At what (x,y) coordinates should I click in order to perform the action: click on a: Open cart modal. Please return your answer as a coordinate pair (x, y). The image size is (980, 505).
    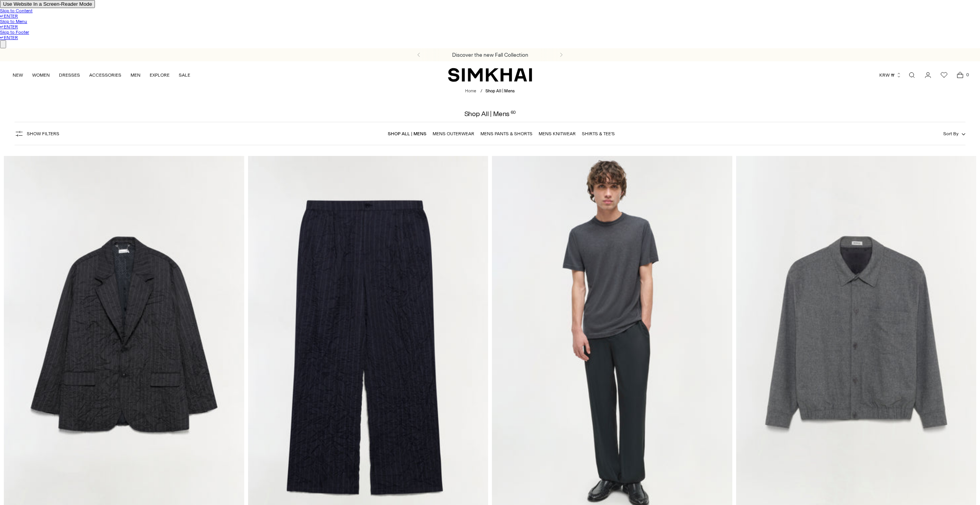
    Looking at the image, I should click on (961, 75).